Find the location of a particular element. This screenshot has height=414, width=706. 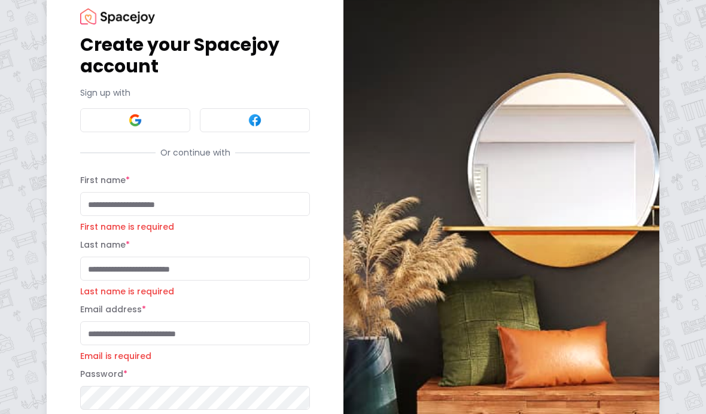

img: Facebook signin is located at coordinates (255, 120).